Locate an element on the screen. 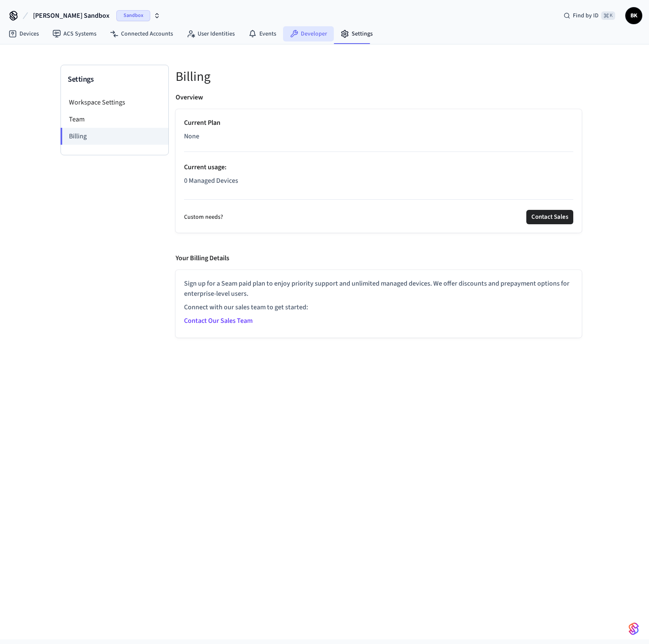 The width and height of the screenshot is (649, 644). a: ACS Systems is located at coordinates (74, 34).